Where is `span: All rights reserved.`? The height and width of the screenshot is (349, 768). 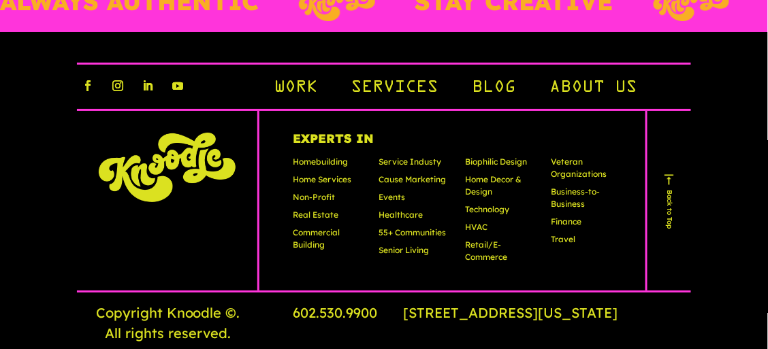
span: All rights reserved. is located at coordinates (168, 334).